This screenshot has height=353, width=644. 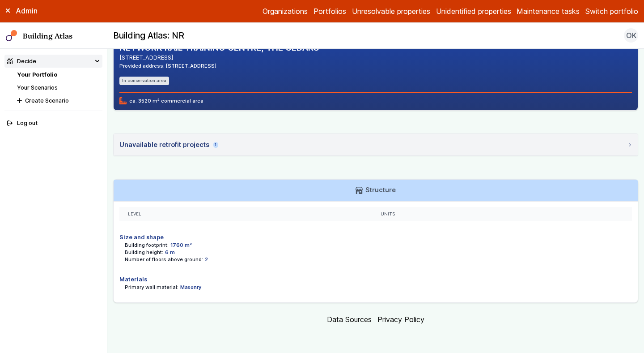 What do you see at coordinates (58, 100) in the screenshot?
I see `button: Create Scenario` at bounding box center [58, 100].